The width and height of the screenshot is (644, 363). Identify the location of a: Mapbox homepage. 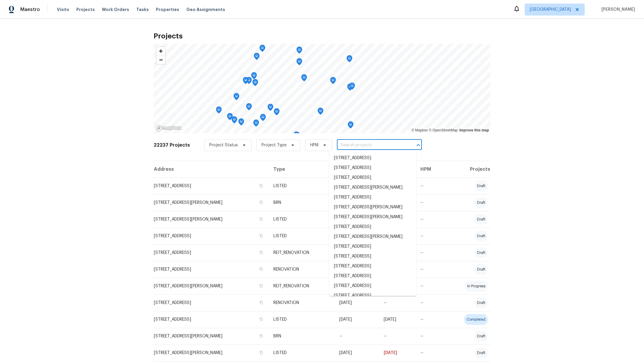
(169, 128).